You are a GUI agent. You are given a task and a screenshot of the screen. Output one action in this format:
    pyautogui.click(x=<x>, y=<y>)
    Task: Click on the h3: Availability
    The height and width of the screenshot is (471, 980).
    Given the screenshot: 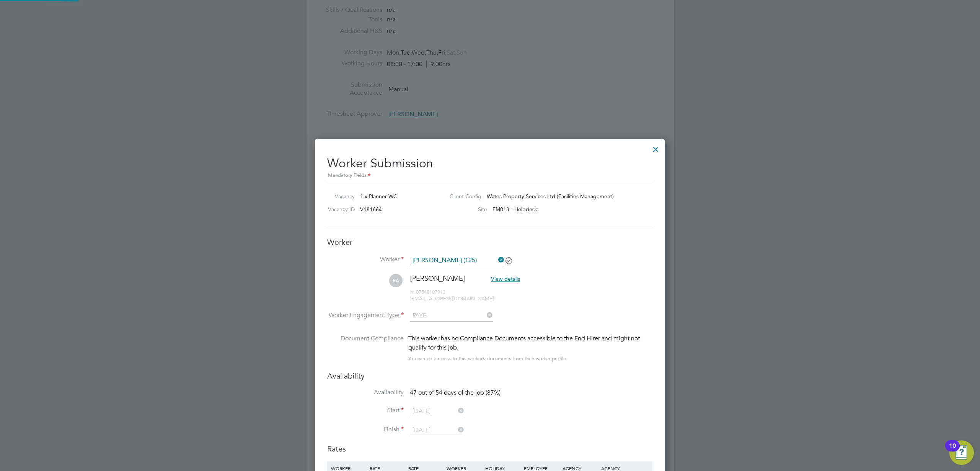 What is the action you would take?
    pyautogui.click(x=490, y=376)
    